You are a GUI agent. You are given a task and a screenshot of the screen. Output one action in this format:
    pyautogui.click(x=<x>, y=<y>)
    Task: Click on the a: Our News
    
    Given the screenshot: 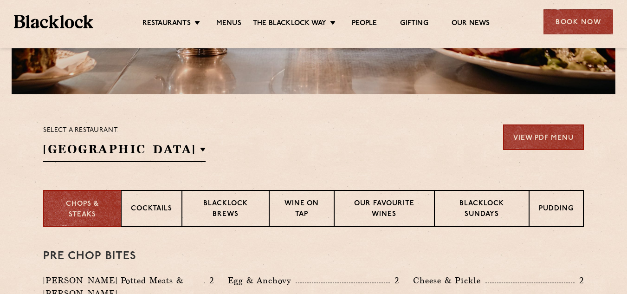 What is the action you would take?
    pyautogui.click(x=471, y=24)
    